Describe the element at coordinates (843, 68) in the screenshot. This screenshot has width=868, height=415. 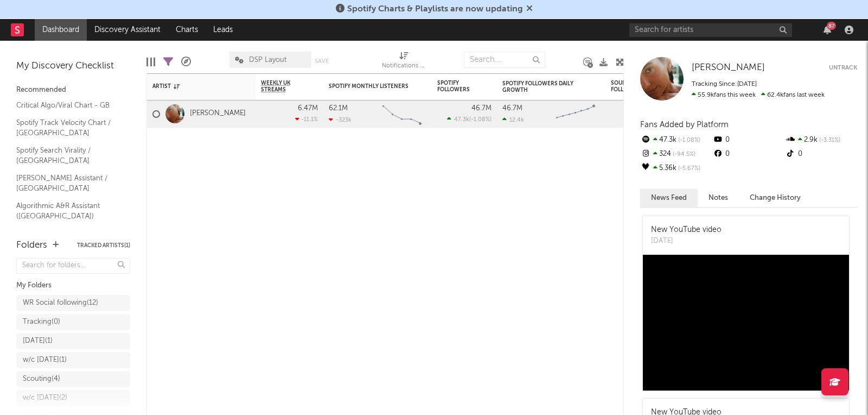
I see `button: Untrack` at that location.